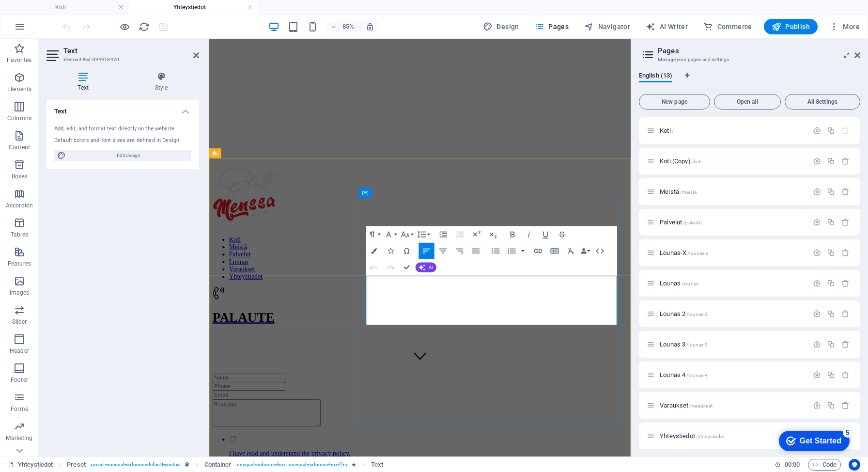  Describe the element at coordinates (43, 15) in the screenshot. I see `div: Get Started 5 items remaining, 0% complete` at that location.